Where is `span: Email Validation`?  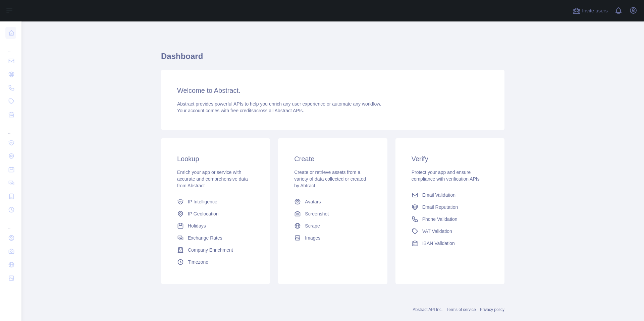 span: Email Validation is located at coordinates (439, 195).